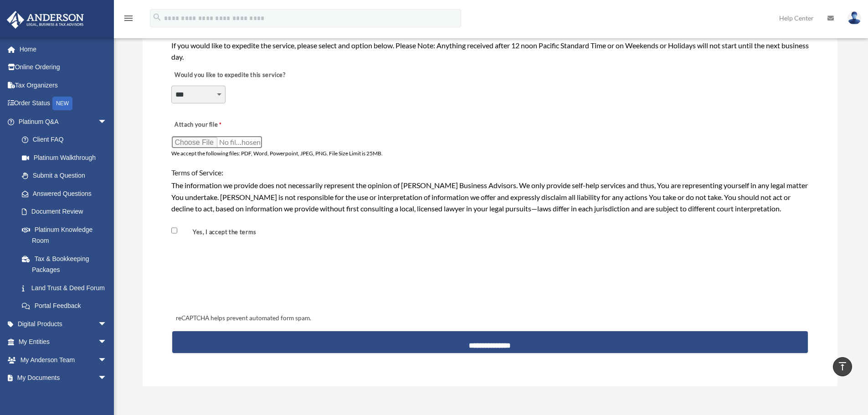 The image size is (868, 415). I want to click on a: Land Trust & Deed Forum, so click(66, 288).